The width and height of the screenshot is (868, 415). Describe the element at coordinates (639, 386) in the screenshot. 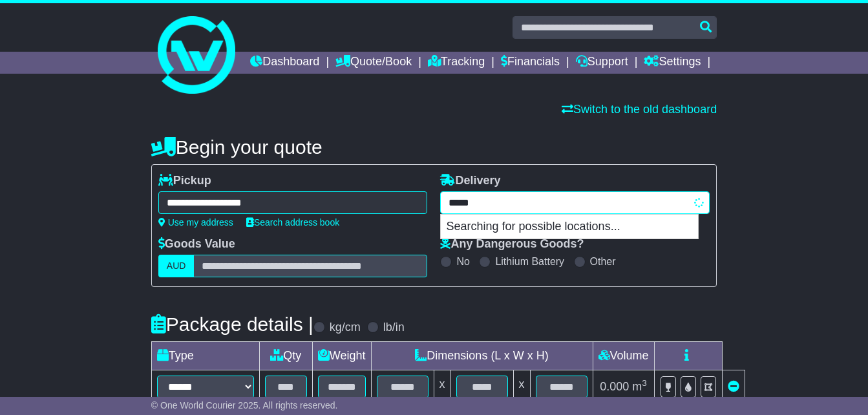

I see `span: m` at that location.